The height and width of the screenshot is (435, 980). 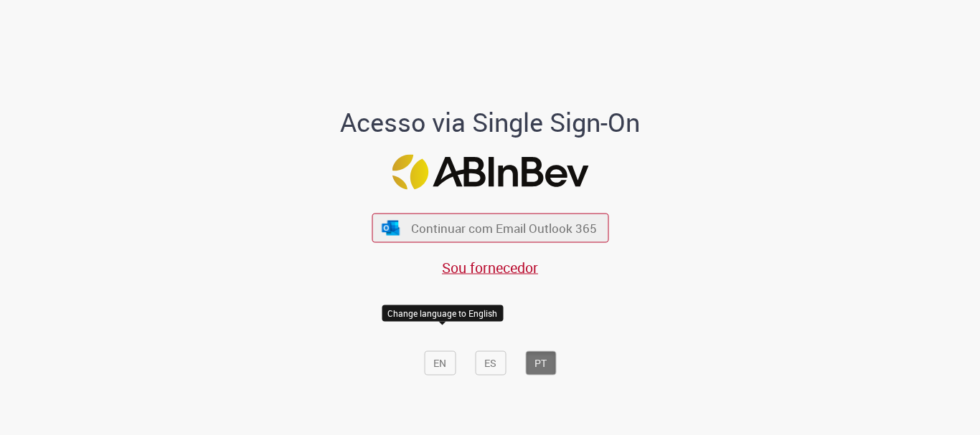 I want to click on a: Sou fornecedor, so click(x=490, y=268).